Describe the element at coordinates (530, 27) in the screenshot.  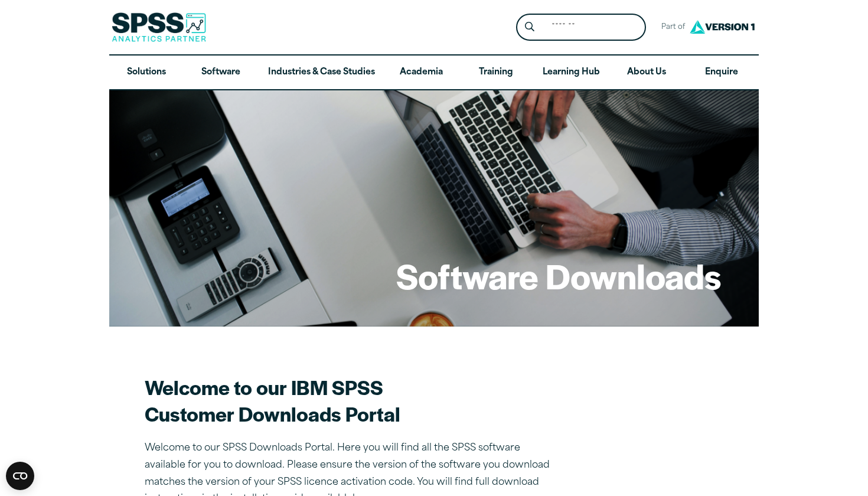
I see `button: Search magnifying glass icon` at that location.